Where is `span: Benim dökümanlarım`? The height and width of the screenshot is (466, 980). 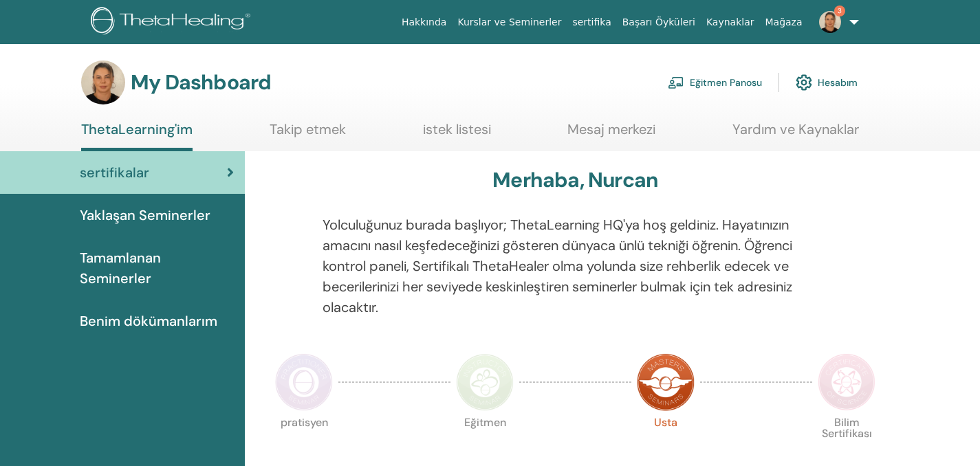 span: Benim dökümanlarım is located at coordinates (149, 321).